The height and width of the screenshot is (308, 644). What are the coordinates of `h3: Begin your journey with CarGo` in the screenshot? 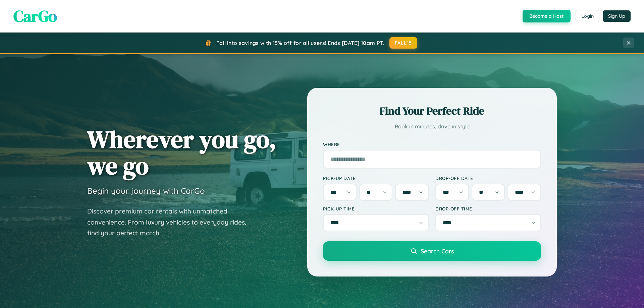 It's located at (146, 191).